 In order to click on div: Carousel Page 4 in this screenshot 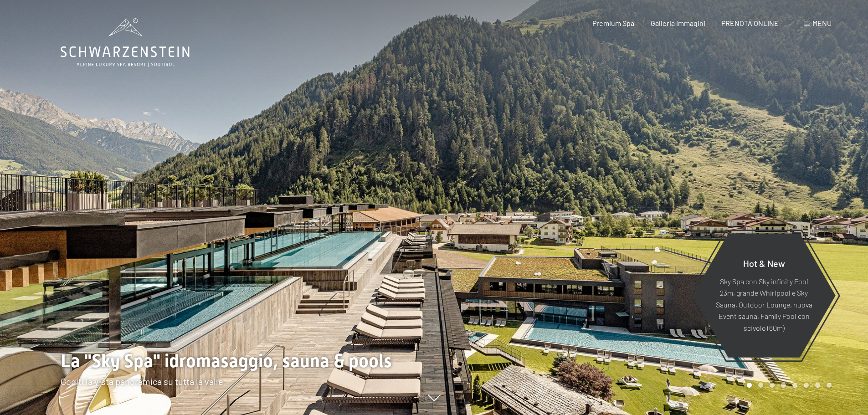, I will do `click(784, 385)`.